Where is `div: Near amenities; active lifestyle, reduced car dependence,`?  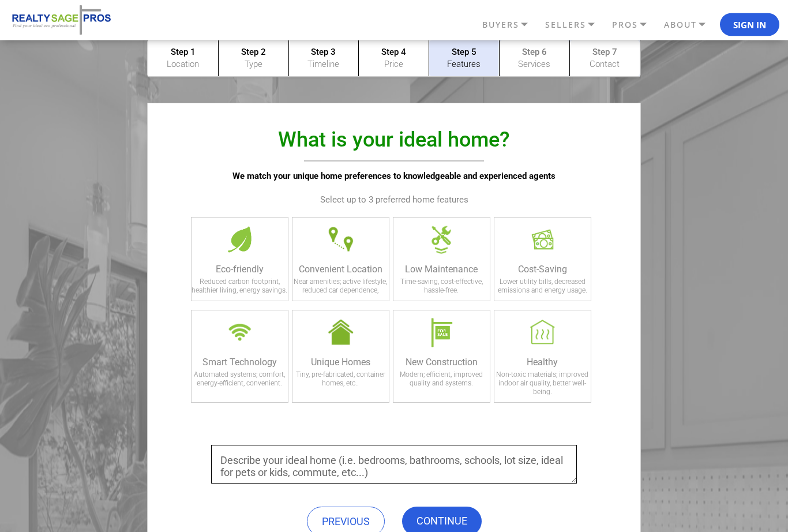 div: Near amenities; active lifestyle, reduced car dependence, is located at coordinates (340, 290).